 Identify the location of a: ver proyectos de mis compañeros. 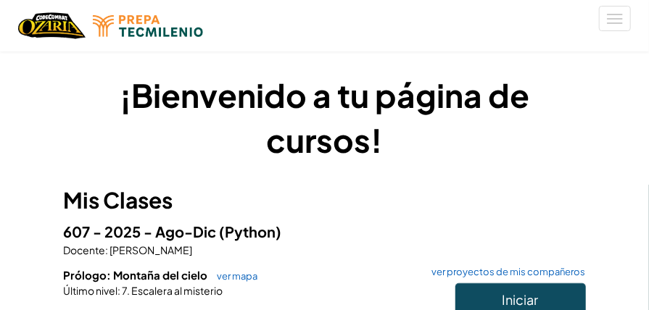
(506, 272).